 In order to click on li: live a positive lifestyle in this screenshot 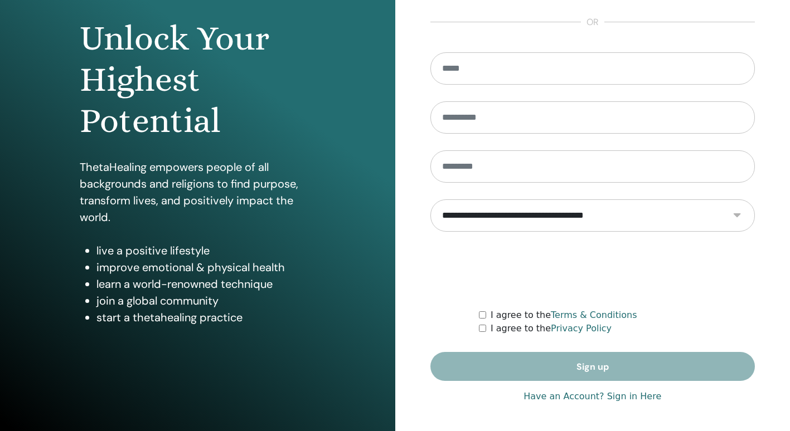, I will do `click(206, 251)`.